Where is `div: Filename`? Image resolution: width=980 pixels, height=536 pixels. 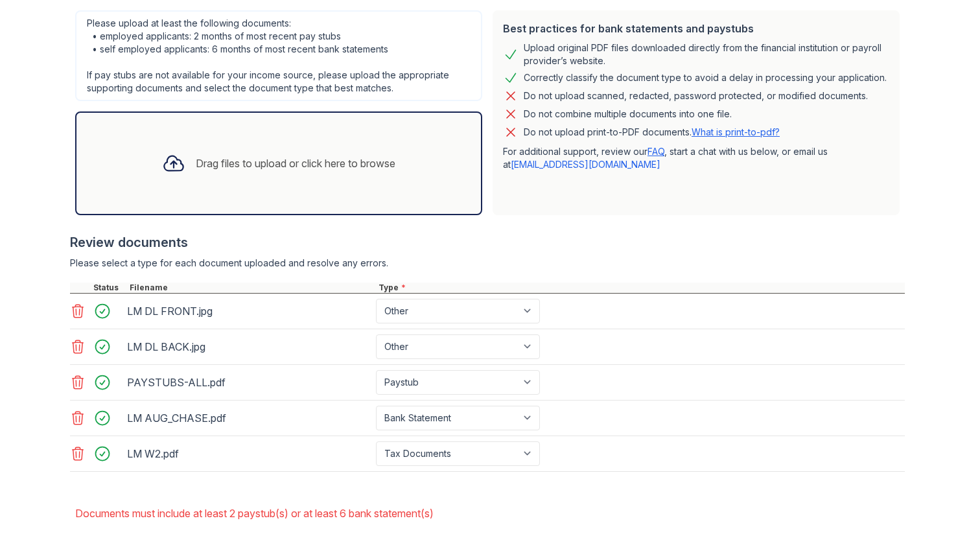 div: Filename is located at coordinates (252, 288).